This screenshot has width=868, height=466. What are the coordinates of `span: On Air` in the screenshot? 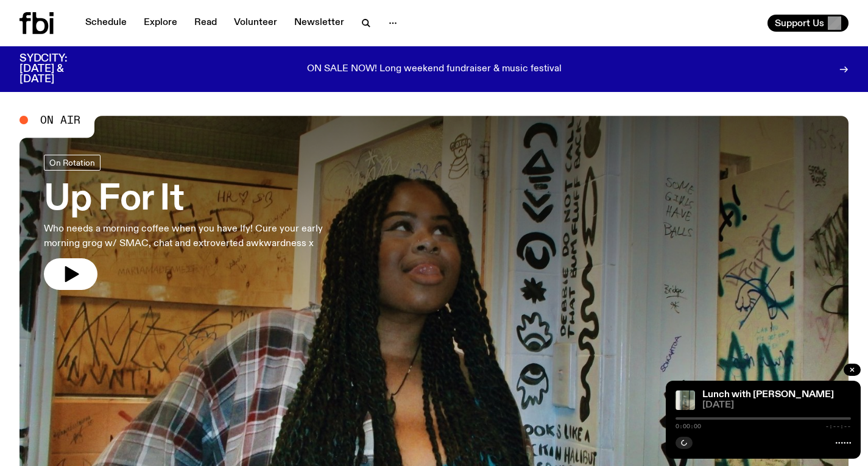 It's located at (60, 120).